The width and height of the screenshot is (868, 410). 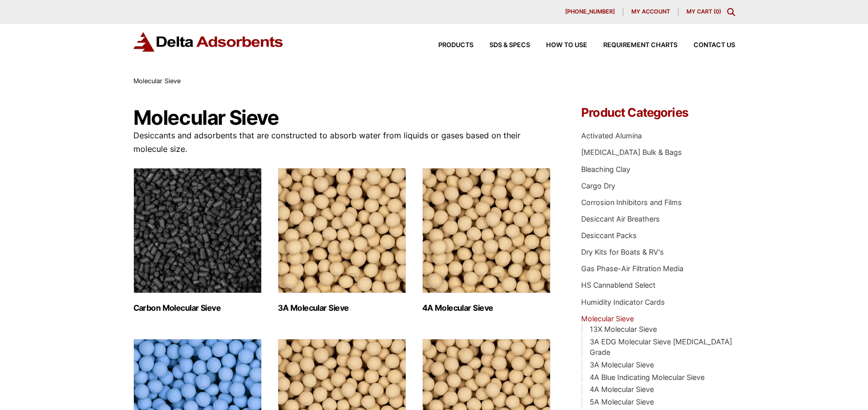 What do you see at coordinates (633, 268) in the screenshot?
I see `a: Gas Phase-Air Filtration Media` at bounding box center [633, 268].